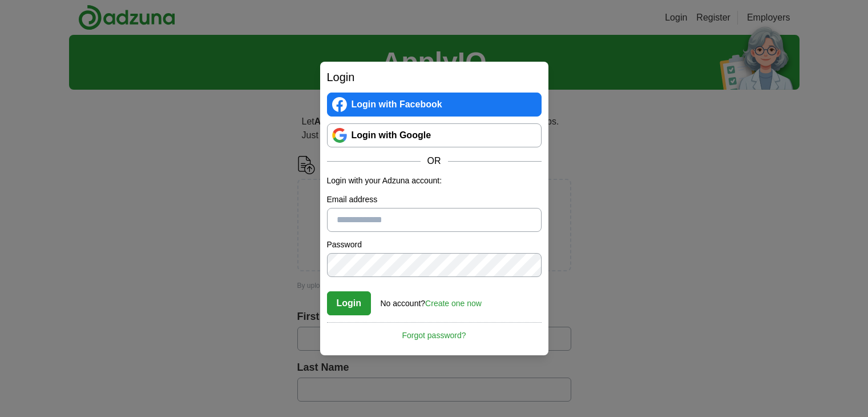 The height and width of the screenshot is (417, 868). I want to click on a: Forgot password?, so click(434, 332).